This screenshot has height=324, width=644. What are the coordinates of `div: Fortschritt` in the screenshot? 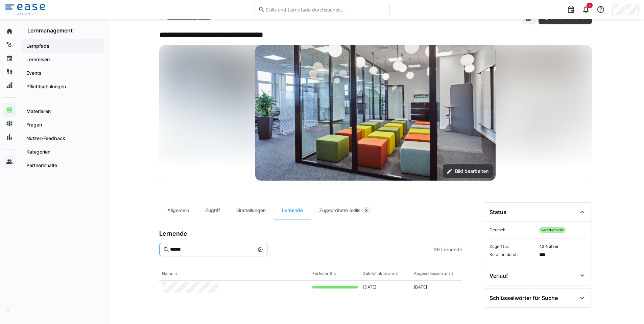 It's located at (322, 273).